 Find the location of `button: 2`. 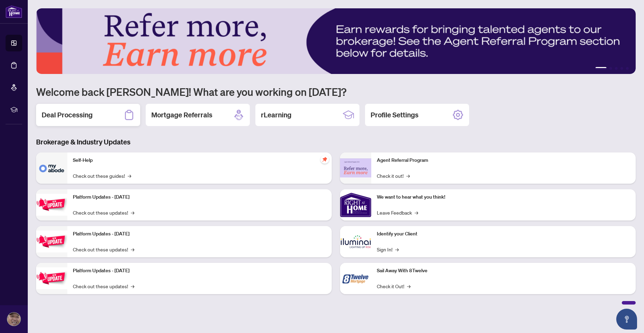

button: 2 is located at coordinates (611, 68).